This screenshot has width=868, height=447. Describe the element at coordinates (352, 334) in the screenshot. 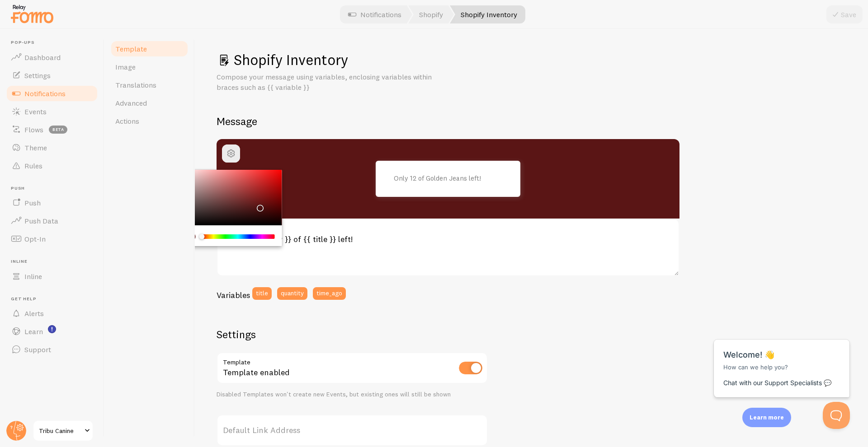

I see `h2: Settings` at that location.